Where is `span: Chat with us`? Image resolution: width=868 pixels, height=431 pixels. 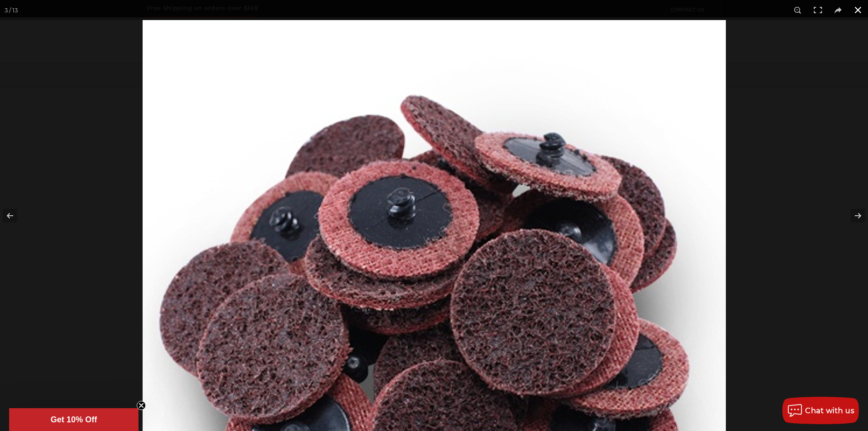 span: Chat with us is located at coordinates (830, 411).